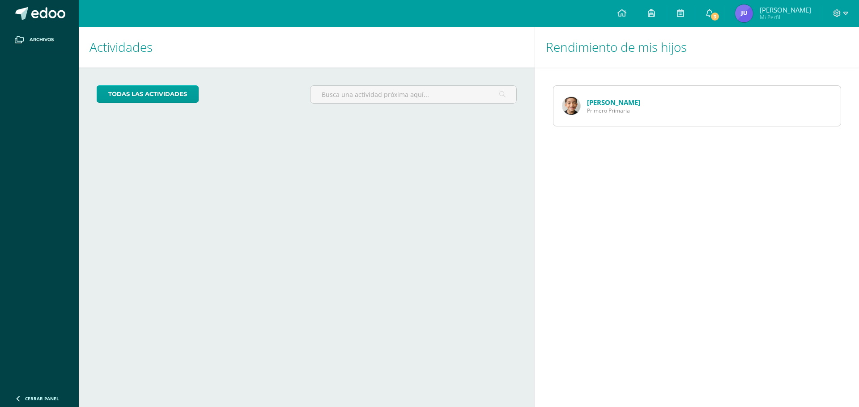 The width and height of the screenshot is (859, 407). I want to click on span: Cerrar panel, so click(42, 399).